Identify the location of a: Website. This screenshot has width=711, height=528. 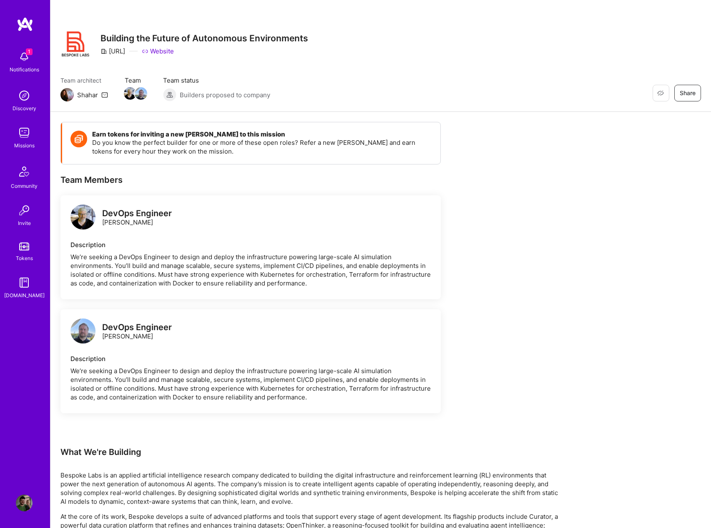
(158, 51).